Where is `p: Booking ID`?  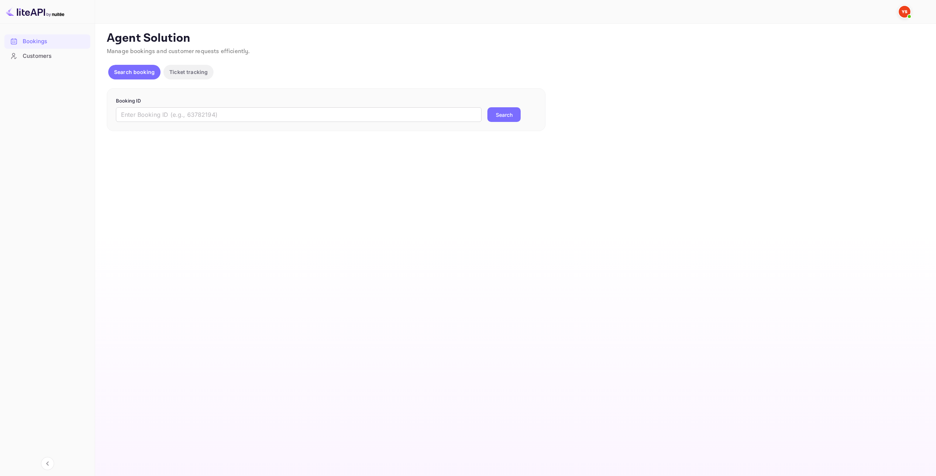
p: Booking ID is located at coordinates (326, 101).